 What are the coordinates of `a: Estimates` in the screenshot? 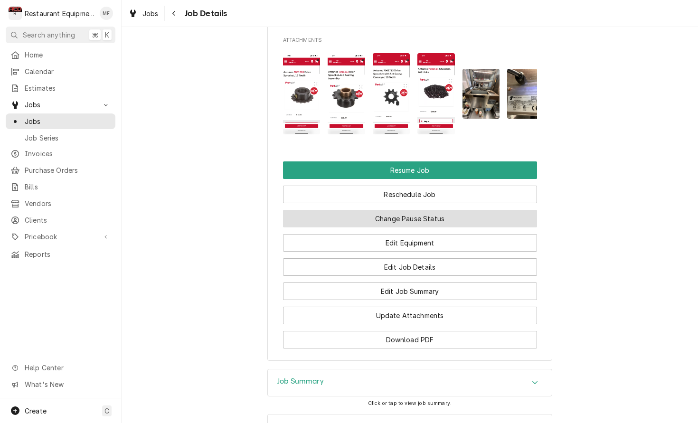 It's located at (60, 88).